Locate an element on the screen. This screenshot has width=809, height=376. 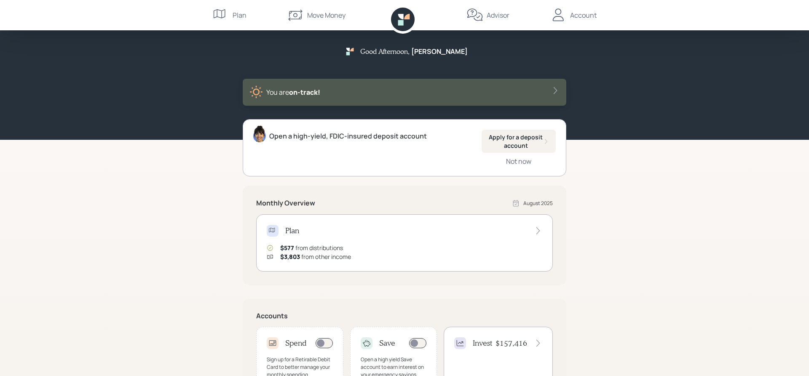
span: $577 is located at coordinates (287, 248).